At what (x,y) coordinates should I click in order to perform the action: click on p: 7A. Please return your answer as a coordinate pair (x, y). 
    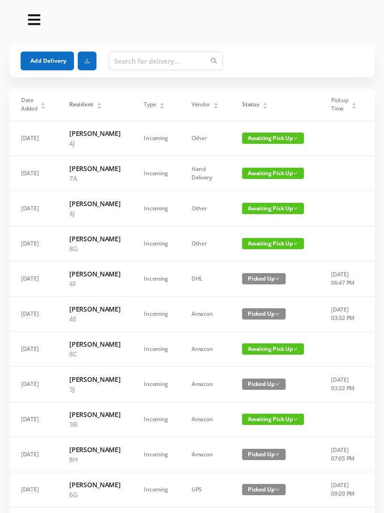
    Looking at the image, I should click on (95, 178).